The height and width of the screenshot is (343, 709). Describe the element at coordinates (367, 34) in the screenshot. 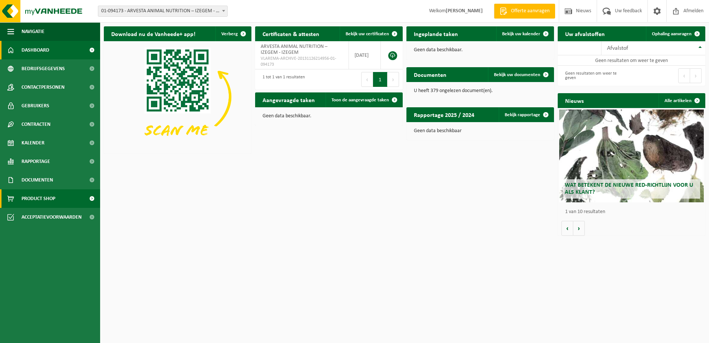

I see `span: Bekijk uw certificaten` at that location.